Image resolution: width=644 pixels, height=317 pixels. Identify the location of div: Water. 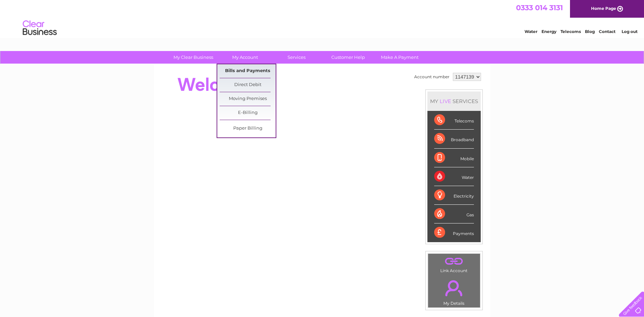
(454, 176).